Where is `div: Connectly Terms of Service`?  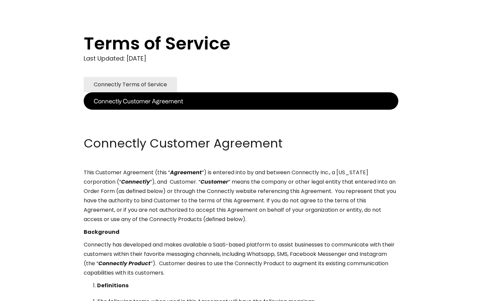
div: Connectly Terms of Service is located at coordinates (130, 85).